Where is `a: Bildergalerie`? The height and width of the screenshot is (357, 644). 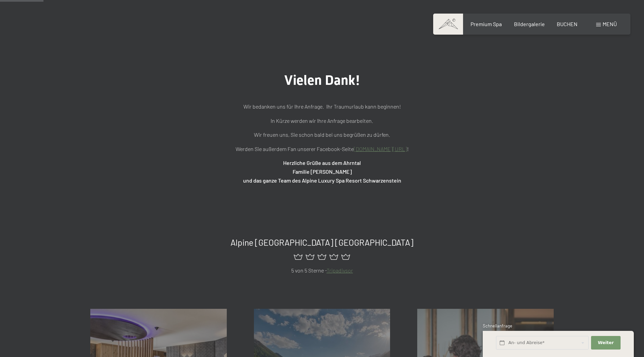
a: Bildergalerie is located at coordinates (529, 24).